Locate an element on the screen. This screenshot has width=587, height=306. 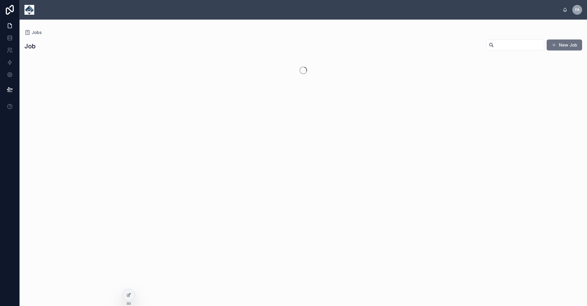
a: New Job is located at coordinates (565, 45).